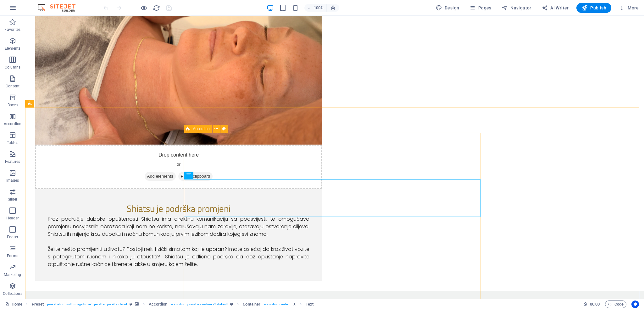 This screenshot has height=309, width=644. Describe the element at coordinates (628, 8) in the screenshot. I see `button: More` at that location.